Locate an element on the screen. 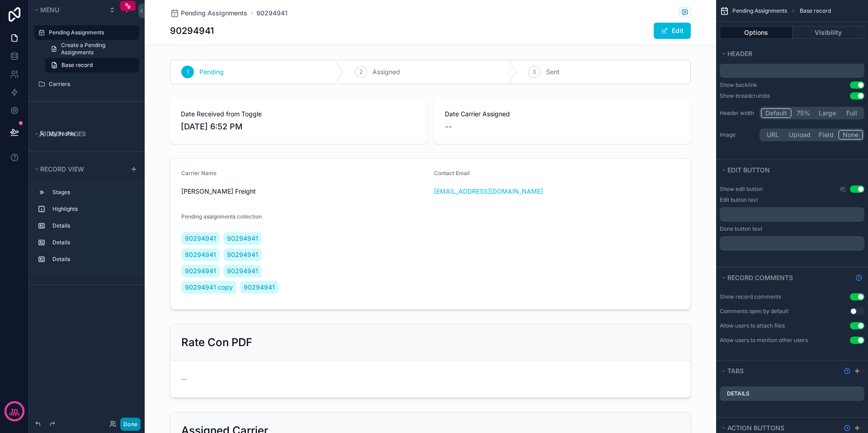 The height and width of the screenshot is (433, 868). span: Header is located at coordinates (740, 54).